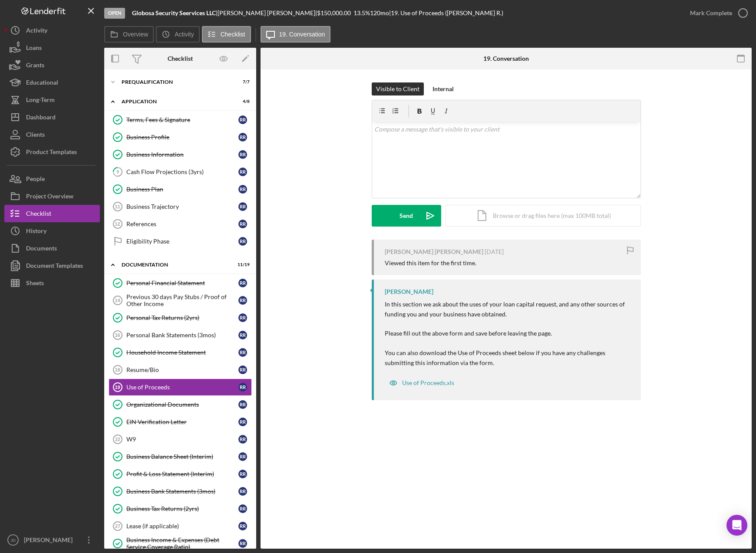 The height and width of the screenshot is (553, 756). What do you see at coordinates (180, 492) in the screenshot?
I see `a: Business Bank Statements (3mos)RR` at bounding box center [180, 492].